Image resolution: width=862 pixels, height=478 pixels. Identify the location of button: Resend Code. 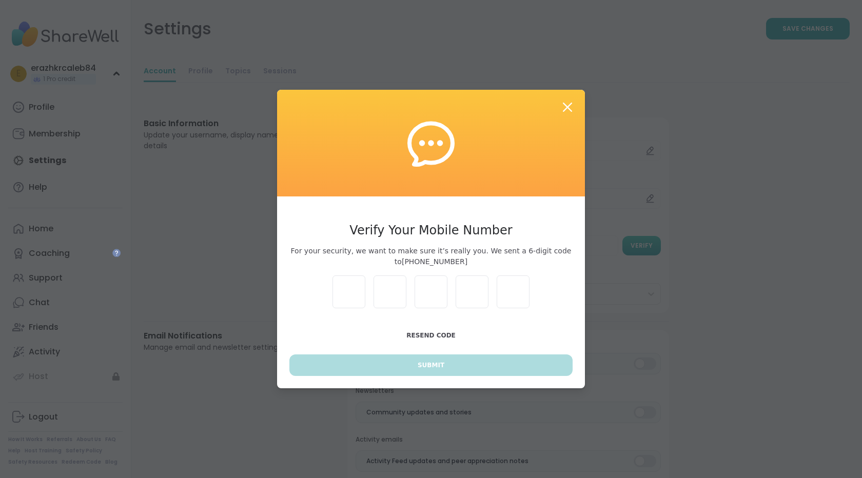
(431, 335).